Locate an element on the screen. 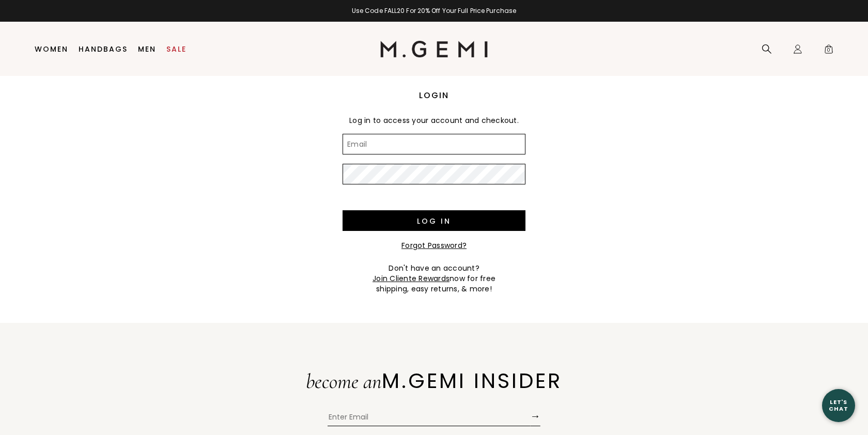 This screenshot has height=435, width=868. div: Don't have an account? now for free shipping, easy returns, & more! is located at coordinates (434, 278).